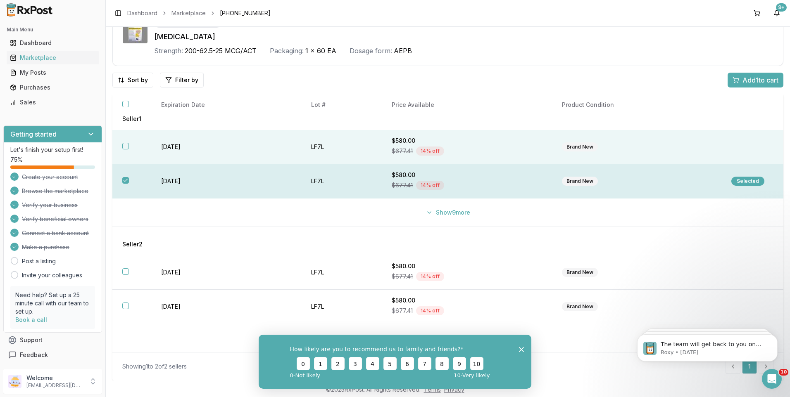 Image resolution: width=790 pixels, height=397 pixels. I want to click on span: 1 x 60 EA, so click(320, 51).